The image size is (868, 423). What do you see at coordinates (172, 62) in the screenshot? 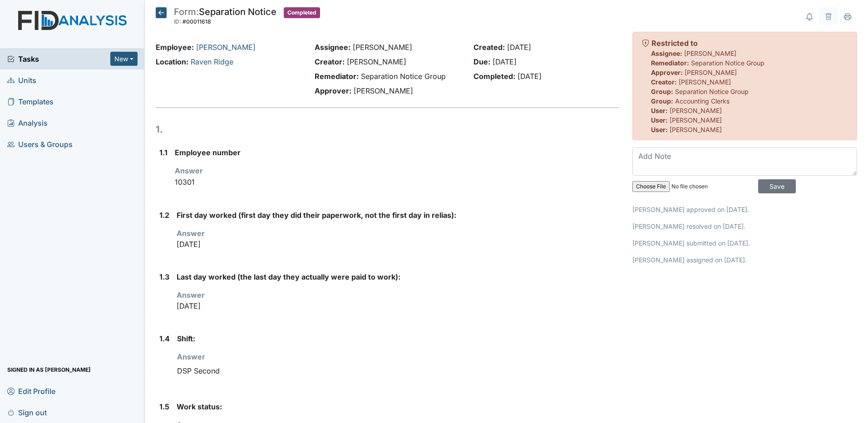
I see `strong: Location:` at bounding box center [172, 62].